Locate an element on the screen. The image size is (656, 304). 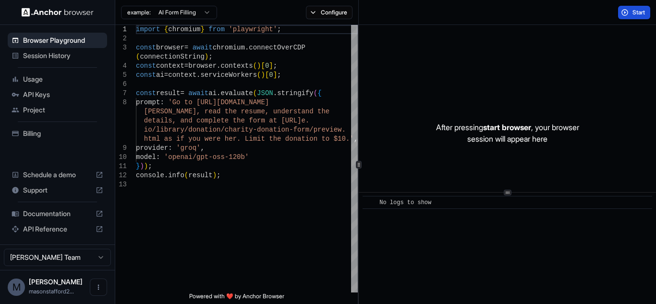
span: example: is located at coordinates (139, 12).